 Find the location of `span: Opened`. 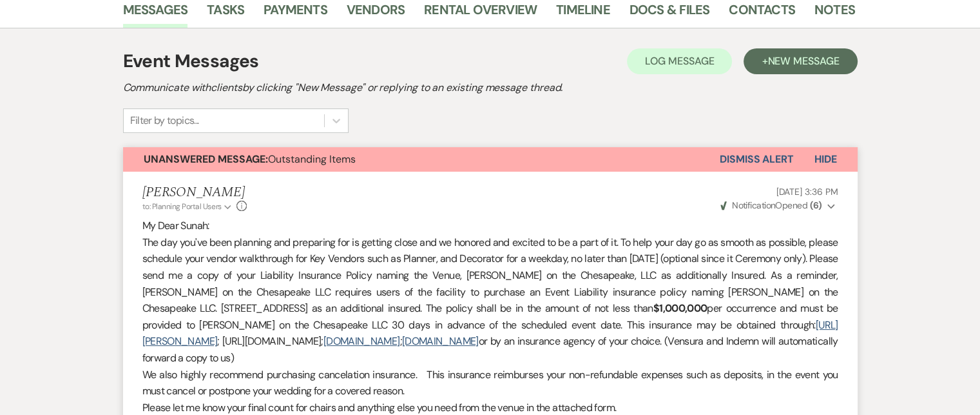

span: Opened is located at coordinates (771, 205).